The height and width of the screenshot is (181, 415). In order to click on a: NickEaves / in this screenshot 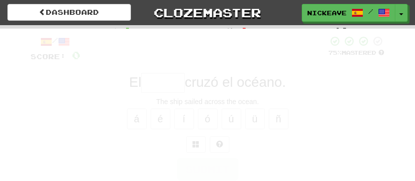, I will do `click(349, 13)`.